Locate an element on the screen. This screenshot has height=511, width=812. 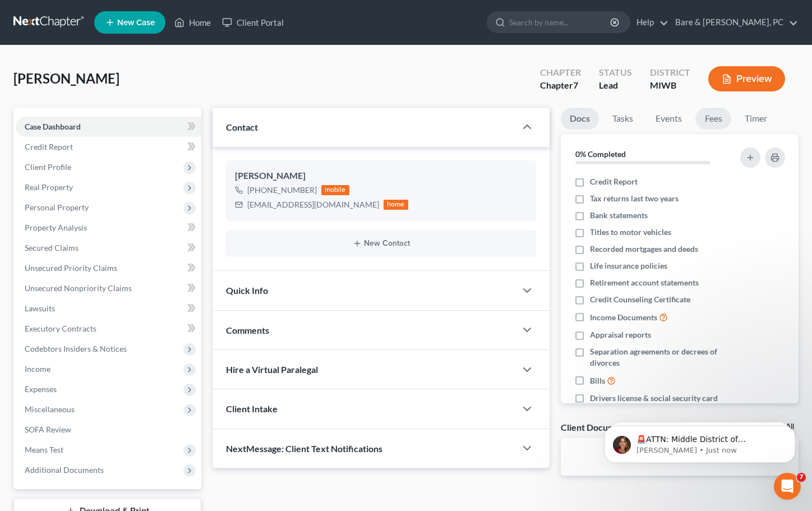
a: Fees is located at coordinates (713, 119).